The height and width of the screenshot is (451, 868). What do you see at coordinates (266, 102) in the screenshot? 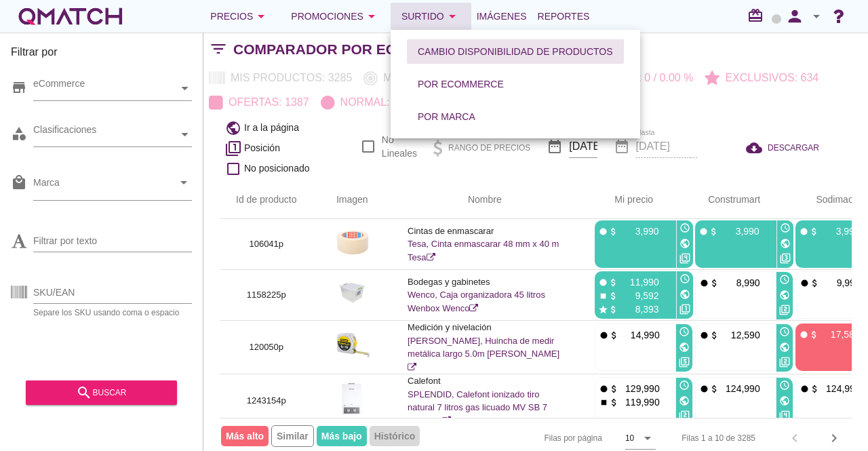
I see `p: Ofertas: 1387` at bounding box center [266, 102].